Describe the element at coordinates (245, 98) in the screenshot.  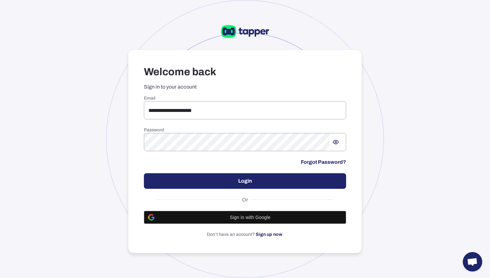
I see `h6: Email` at that location.